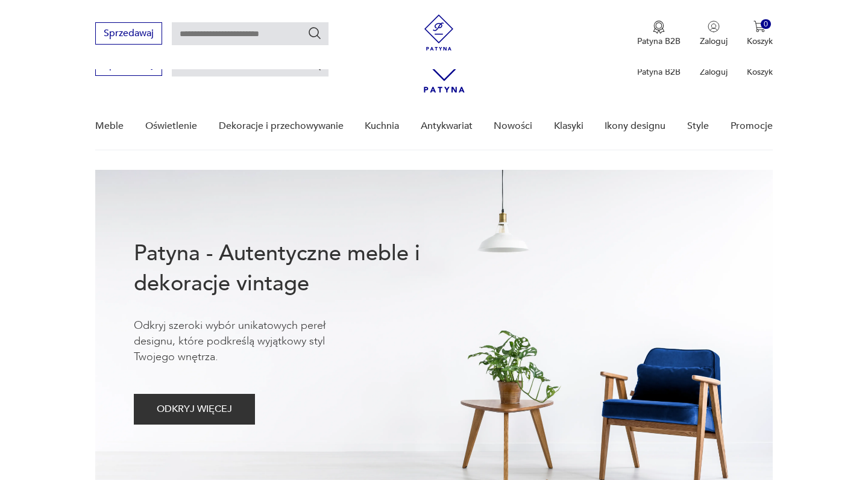  What do you see at coordinates (248, 342) in the screenshot?
I see `p: Odkryj szeroki wybór unikatowych pereł designu, które podkreślą wyjątkowy styl Twojego wnętrza.` at bounding box center [248, 342].